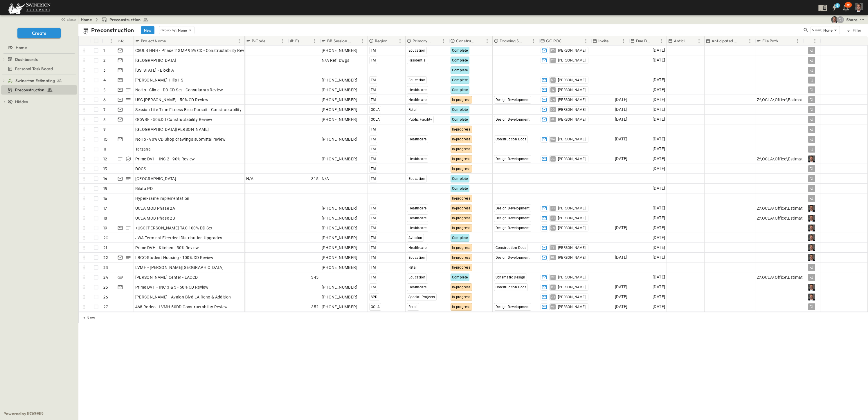 Image resolution: width=868 pixels, height=420 pixels. Describe the element at coordinates (105, 248) in the screenshot. I see `p: 21` at that location.